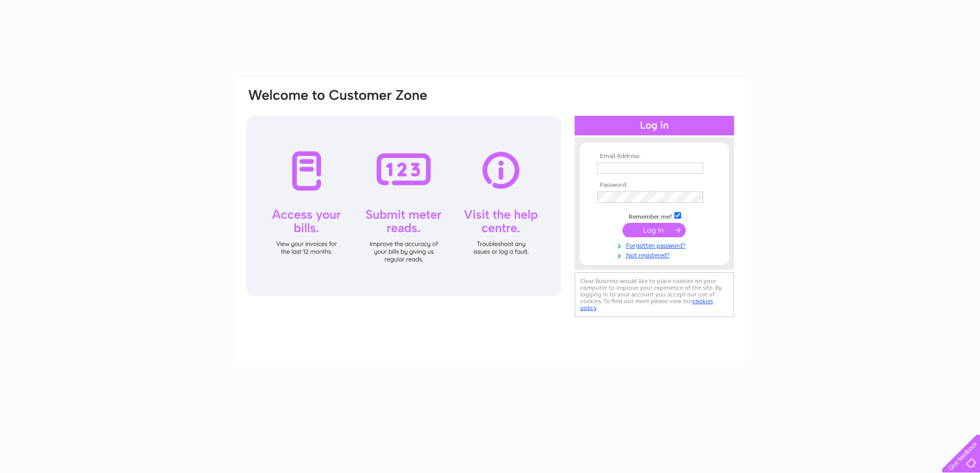 The width and height of the screenshot is (980, 473). Describe the element at coordinates (655, 244) in the screenshot. I see `a: Forgotten password?` at that location.